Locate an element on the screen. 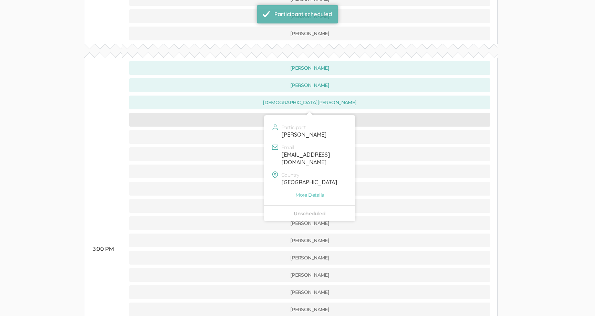  img: mail.16x16.green.svg is located at coordinates (275, 147).